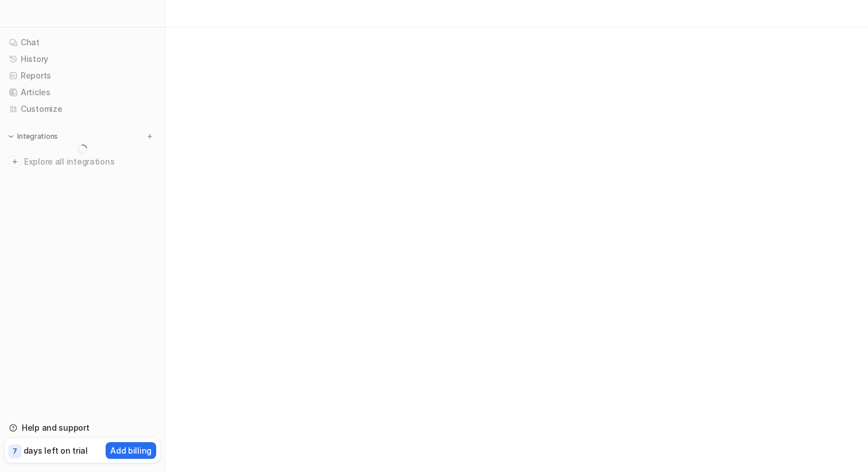 The width and height of the screenshot is (868, 472). I want to click on p: days left on trial, so click(56, 451).